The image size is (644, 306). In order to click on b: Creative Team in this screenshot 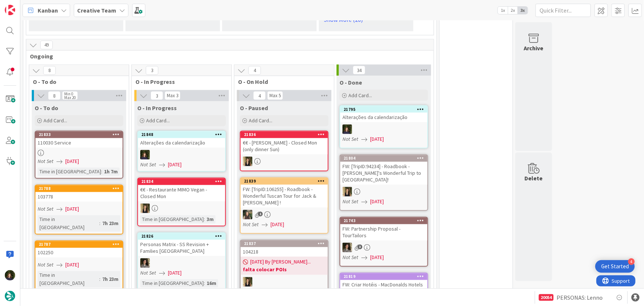, I will do `click(97, 10)`.